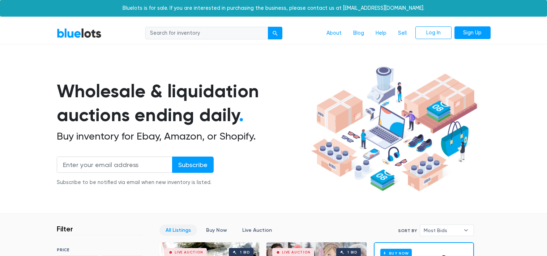 This screenshot has height=256, width=547. I want to click on input: Enter your email address, so click(115, 165).